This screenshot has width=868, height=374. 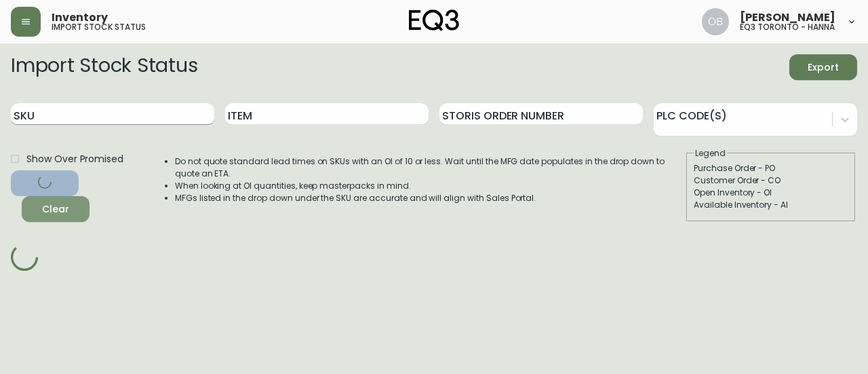 What do you see at coordinates (56, 209) in the screenshot?
I see `span: Clear` at bounding box center [56, 209].